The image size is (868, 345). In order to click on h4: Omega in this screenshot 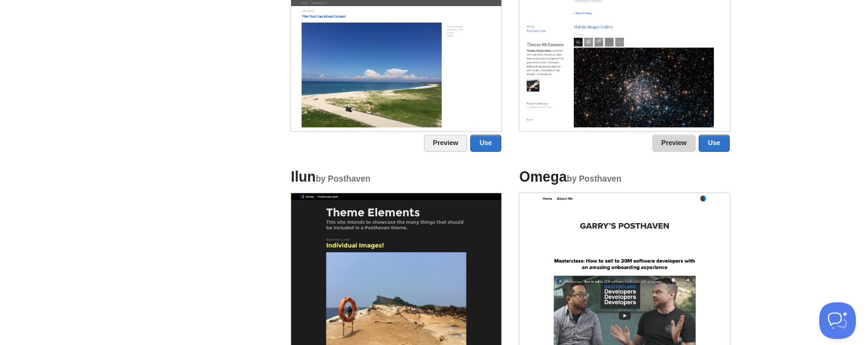, I will do `click(624, 177)`.